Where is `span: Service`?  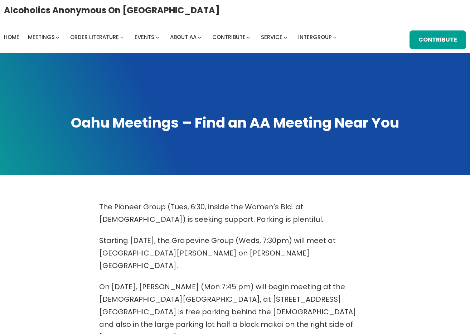 span: Service is located at coordinates (272, 37).